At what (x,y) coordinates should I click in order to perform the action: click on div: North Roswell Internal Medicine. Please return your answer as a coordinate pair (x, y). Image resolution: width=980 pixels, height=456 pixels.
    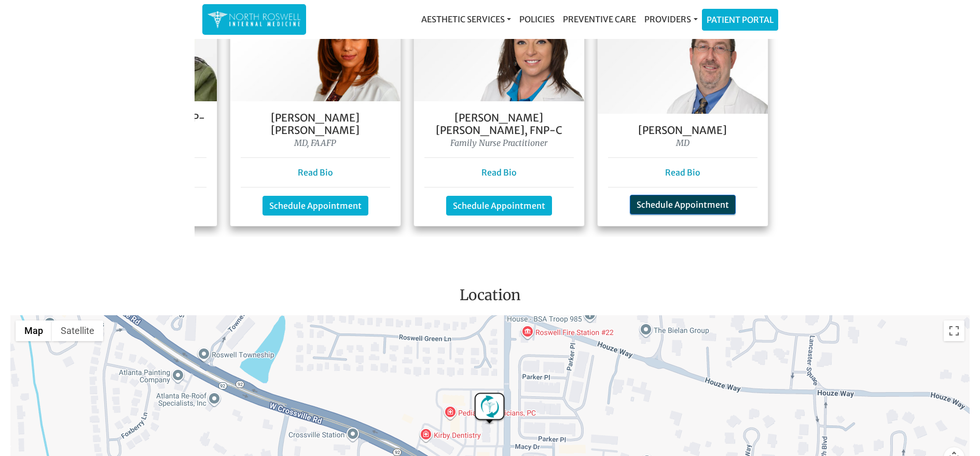
    Looking at the image, I should click on (489, 408).